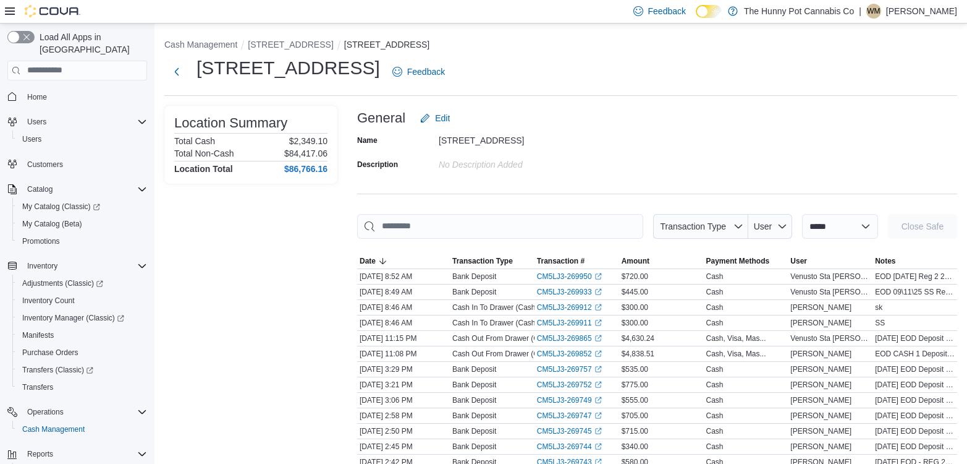 The image size is (967, 464). I want to click on button: Customers, so click(77, 164).